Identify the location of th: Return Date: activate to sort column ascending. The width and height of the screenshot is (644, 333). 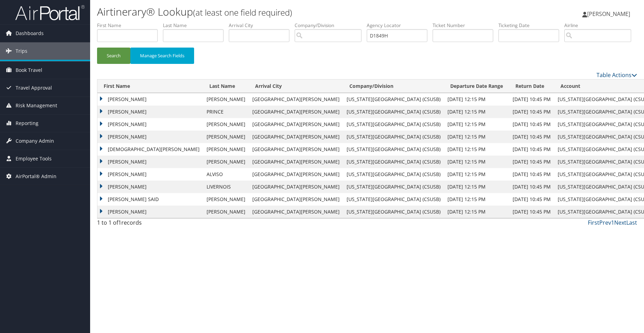
(532, 86).